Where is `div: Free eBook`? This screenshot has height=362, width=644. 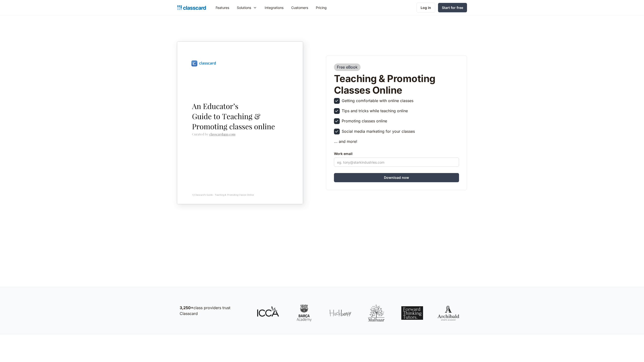
div: Free eBook is located at coordinates (347, 67).